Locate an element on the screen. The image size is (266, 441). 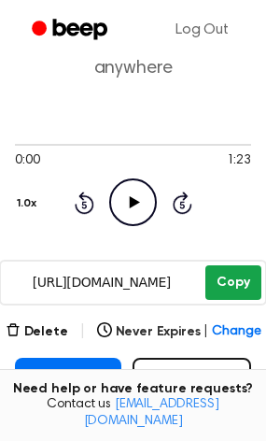
span: 1:23 is located at coordinates (239, 161).